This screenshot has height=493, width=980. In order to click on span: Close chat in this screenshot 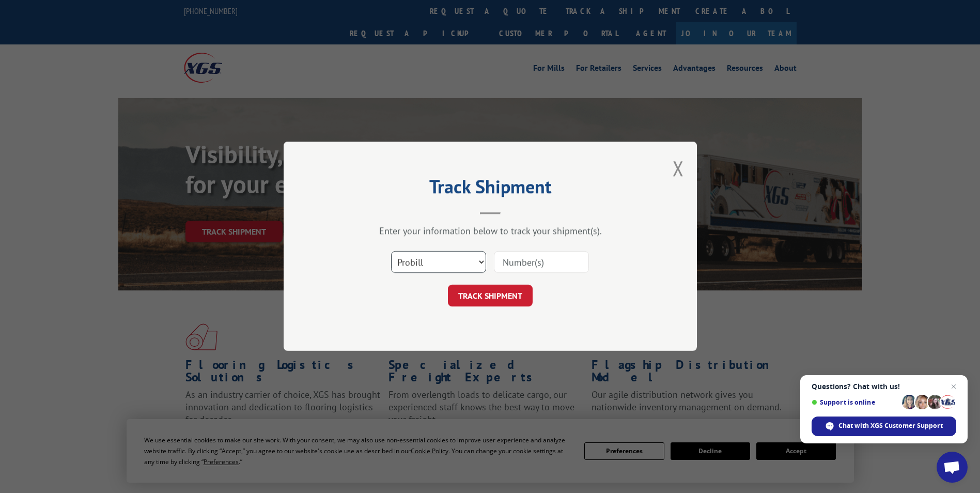, I will do `click(954, 386)`.